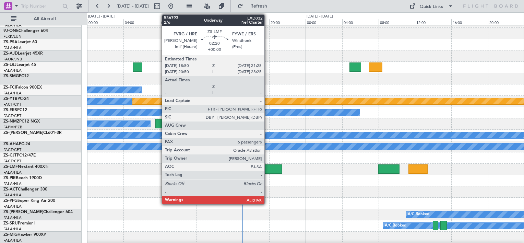 The image size is (524, 243). Describe the element at coordinates (23, 54) in the screenshot. I see `a: ZS-AJDLearjet 45XR` at that location.